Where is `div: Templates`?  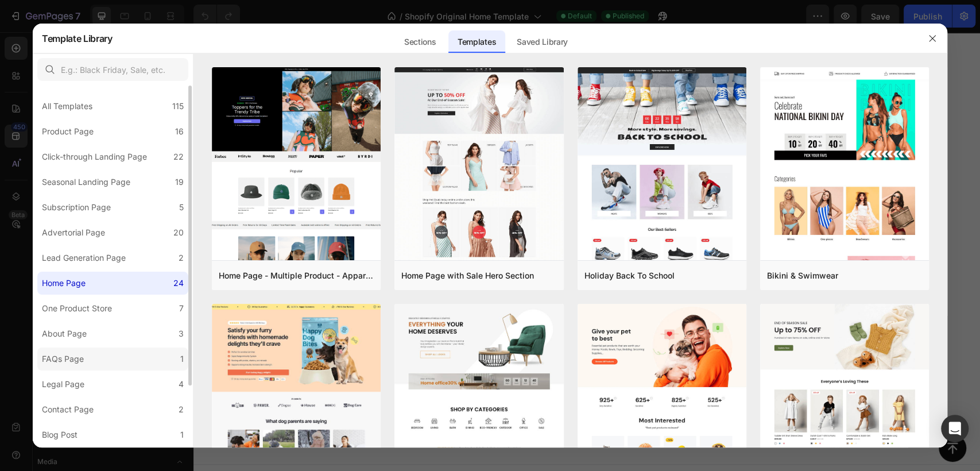
div: Templates is located at coordinates (477, 42).